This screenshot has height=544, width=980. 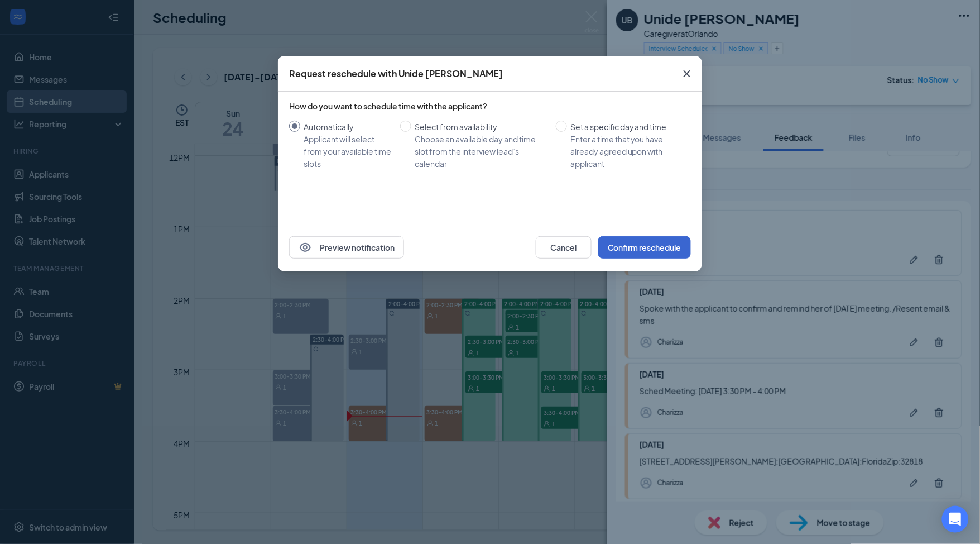 What do you see at coordinates (644, 247) in the screenshot?
I see `button: Confirm reschedule` at bounding box center [644, 247].